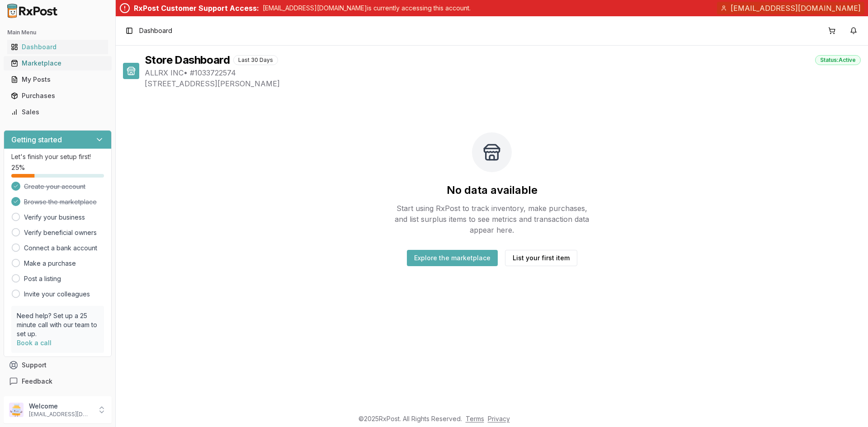 The width and height of the screenshot is (868, 427). Describe the element at coordinates (57, 47) in the screenshot. I see `a: Dashboard` at that location.